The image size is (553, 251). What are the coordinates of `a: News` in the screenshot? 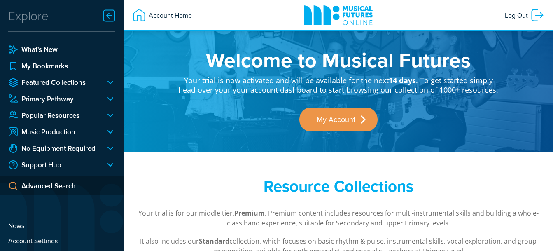 It's located at (62, 225).